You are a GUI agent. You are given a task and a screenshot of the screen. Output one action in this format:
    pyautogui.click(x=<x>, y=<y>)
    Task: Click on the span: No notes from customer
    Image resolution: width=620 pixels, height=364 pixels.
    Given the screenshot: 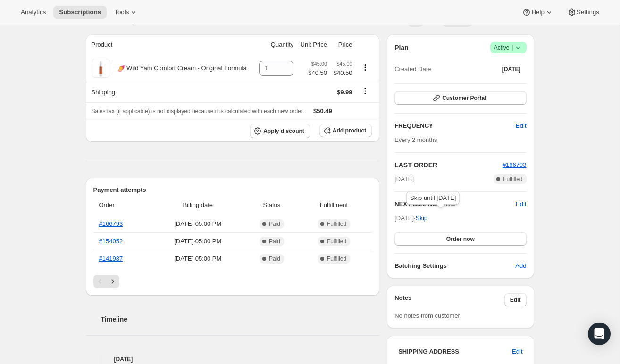 What is the action you would take?
    pyautogui.click(x=427, y=315)
    